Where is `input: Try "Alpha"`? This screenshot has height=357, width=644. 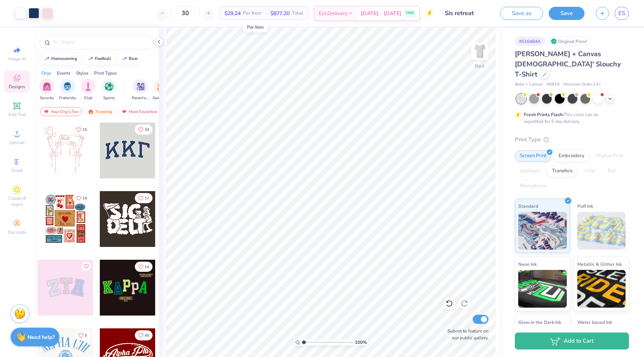 input: Try "Alpha" is located at coordinates (100, 42).